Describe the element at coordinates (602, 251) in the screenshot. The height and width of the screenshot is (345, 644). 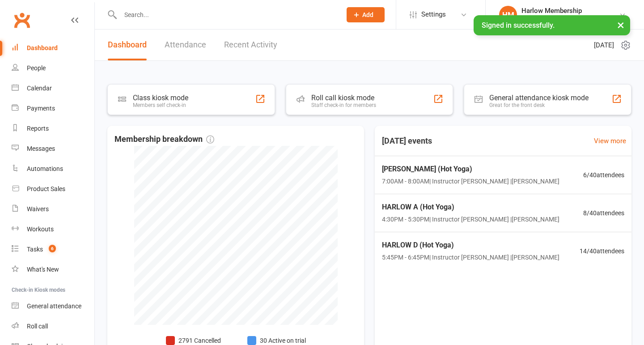
I see `span: 14 / 40 attendees` at that location.